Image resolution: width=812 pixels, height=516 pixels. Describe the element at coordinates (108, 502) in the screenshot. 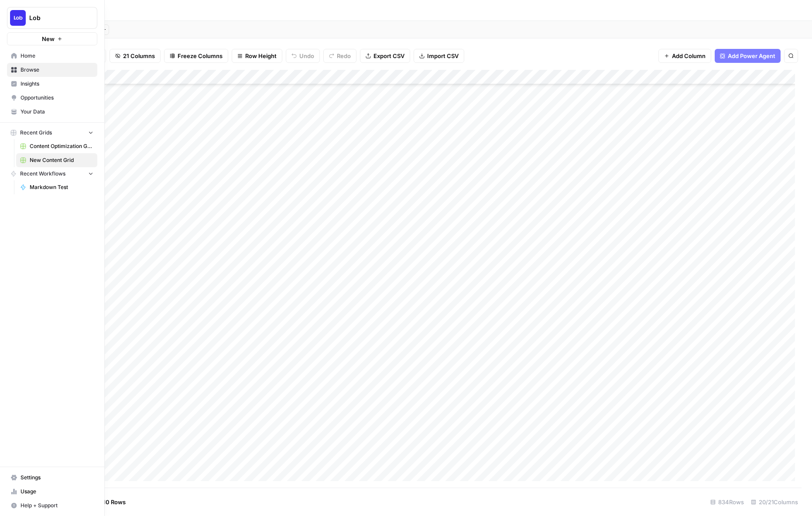

I see `span: Add 10 Rows` at that location.